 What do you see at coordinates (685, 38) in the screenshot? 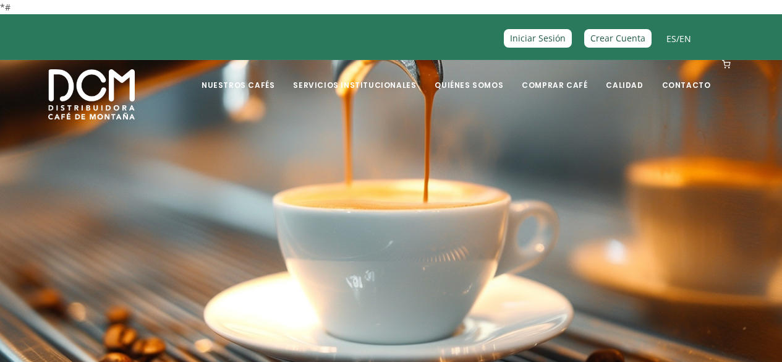
I see `a: EN` at bounding box center [685, 38].